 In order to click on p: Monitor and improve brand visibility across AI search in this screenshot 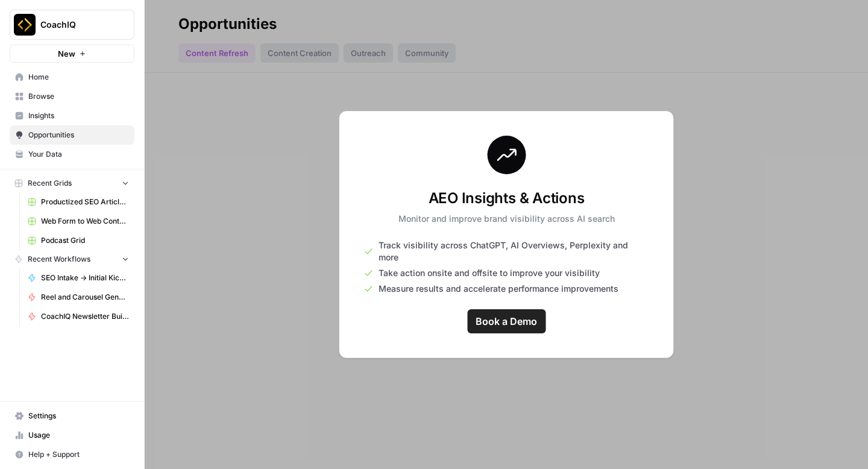, I will do `click(507, 219)`.